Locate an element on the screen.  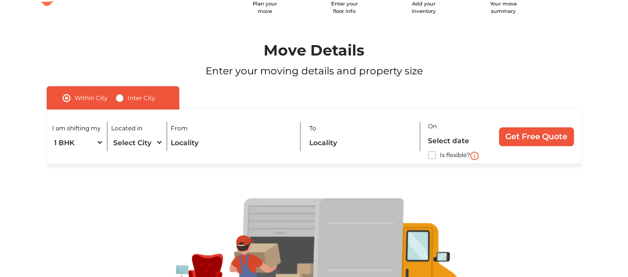
span: Your move summary is located at coordinates (503, 7).